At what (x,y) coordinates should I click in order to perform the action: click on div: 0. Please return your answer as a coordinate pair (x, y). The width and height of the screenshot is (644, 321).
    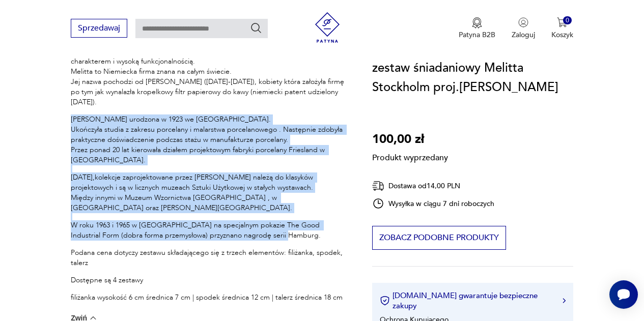
    Looking at the image, I should click on (567, 21).